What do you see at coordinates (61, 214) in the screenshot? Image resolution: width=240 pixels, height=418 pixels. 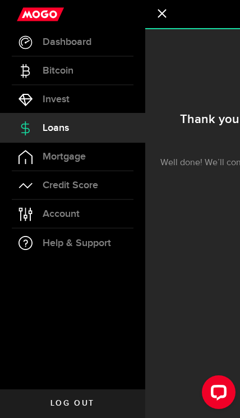 I see `span: Account` at bounding box center [61, 214].